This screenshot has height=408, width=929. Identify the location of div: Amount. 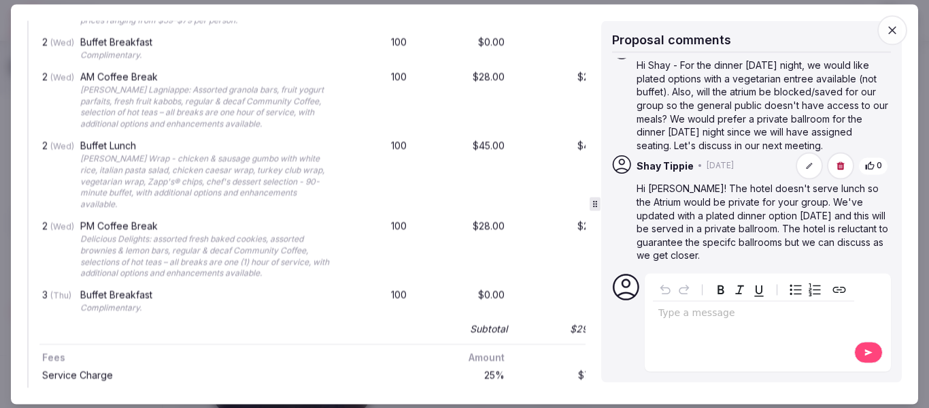
(464, 357).